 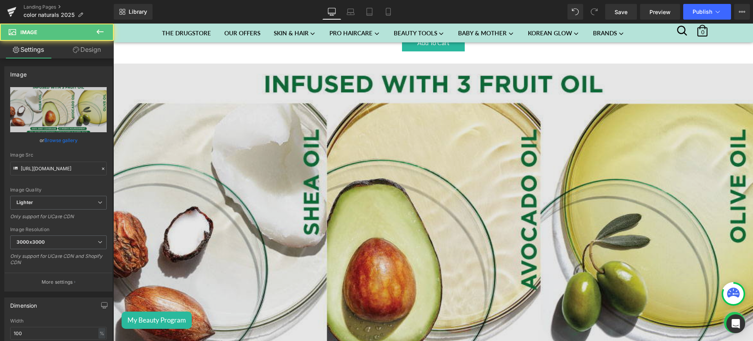 I want to click on span: 0, so click(x=589, y=9).